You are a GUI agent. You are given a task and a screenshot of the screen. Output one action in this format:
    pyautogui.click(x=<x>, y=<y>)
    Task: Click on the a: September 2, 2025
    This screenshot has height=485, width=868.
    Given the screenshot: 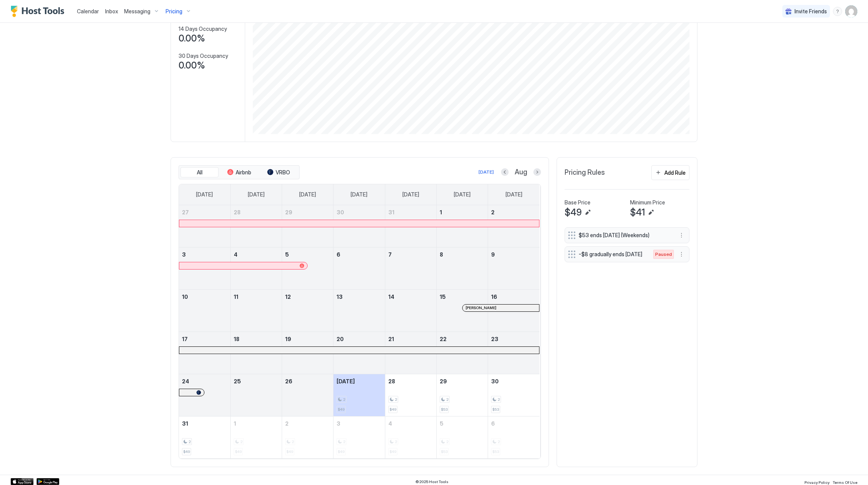 What is the action you would take?
    pyautogui.click(x=307, y=424)
    